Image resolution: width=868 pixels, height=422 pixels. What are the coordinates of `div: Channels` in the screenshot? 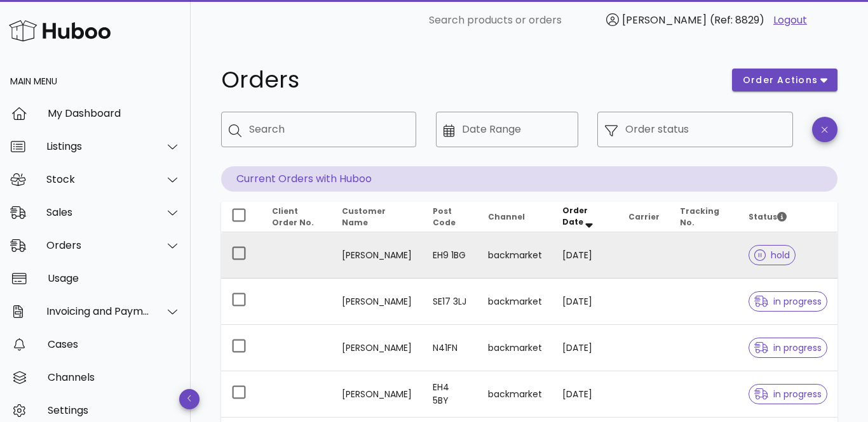 It's located at (114, 378).